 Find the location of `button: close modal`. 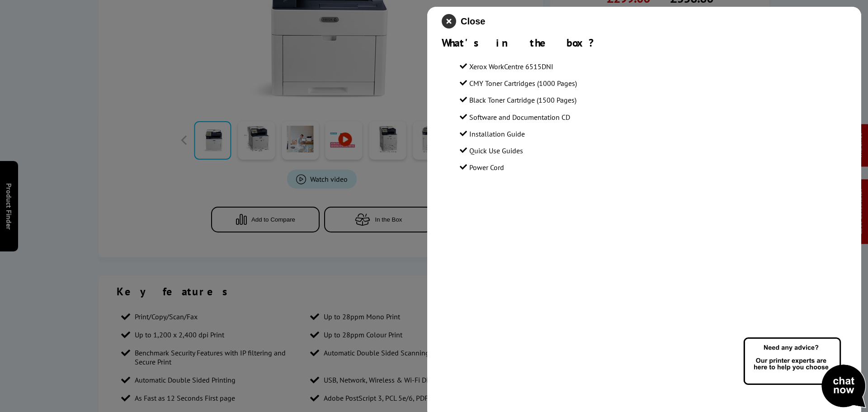

button: close modal is located at coordinates (463, 21).